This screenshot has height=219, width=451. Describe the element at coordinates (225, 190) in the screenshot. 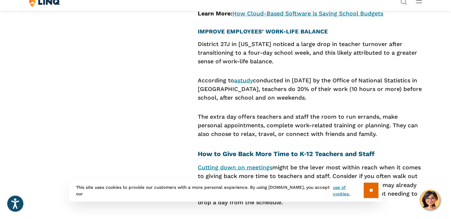

I see `div: This site uses cookies to provide our customers with a more personal experience. By using [DOMAIN...` at that location.